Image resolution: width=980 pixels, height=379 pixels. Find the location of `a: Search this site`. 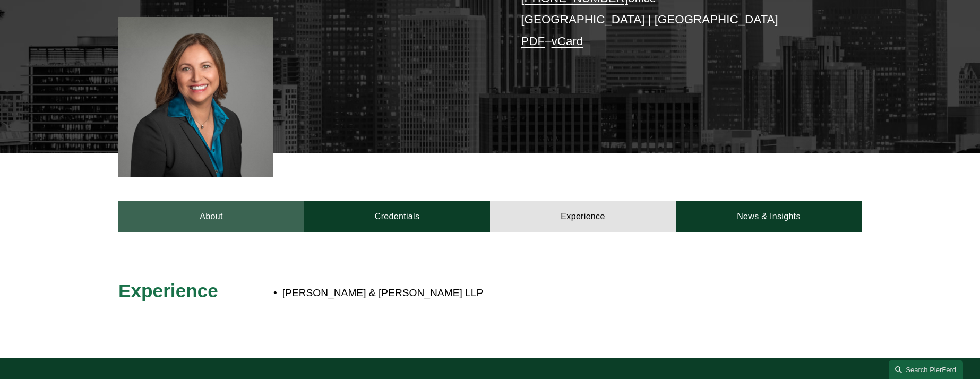

a: Search this site is located at coordinates (926, 369).